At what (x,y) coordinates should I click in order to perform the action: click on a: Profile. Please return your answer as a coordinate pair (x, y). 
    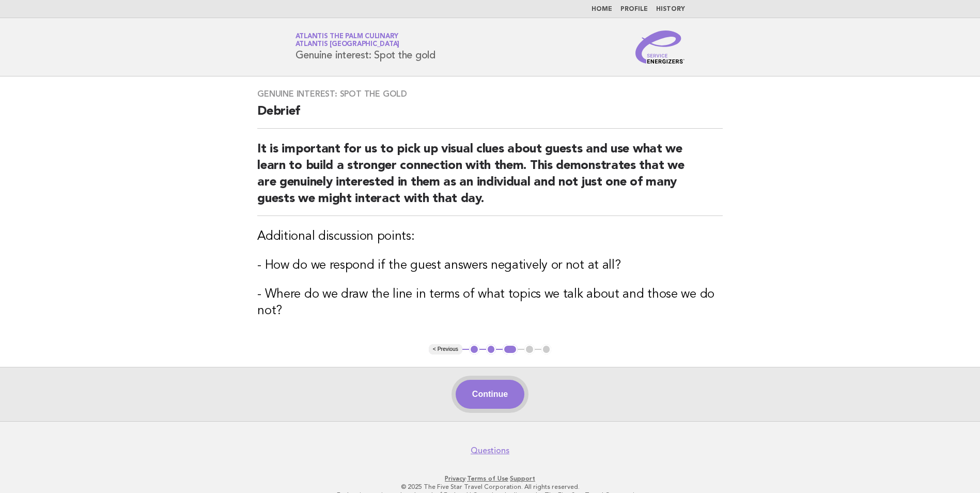
    Looking at the image, I should click on (634, 9).